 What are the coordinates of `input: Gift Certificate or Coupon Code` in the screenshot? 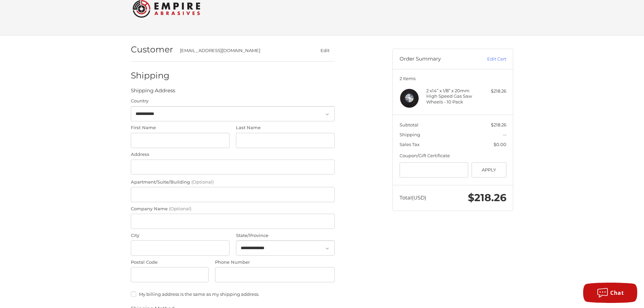 It's located at (434, 170).